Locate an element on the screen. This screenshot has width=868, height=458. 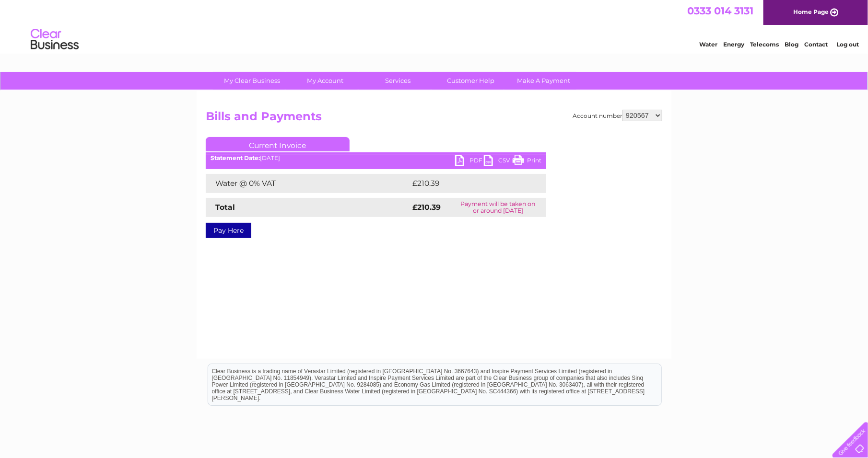
strong: Total is located at coordinates (225, 207).